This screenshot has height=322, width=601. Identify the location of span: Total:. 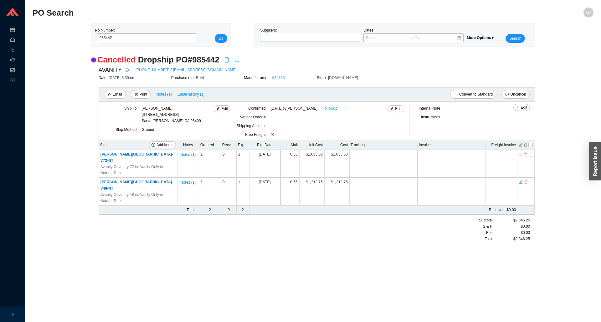
(489, 239).